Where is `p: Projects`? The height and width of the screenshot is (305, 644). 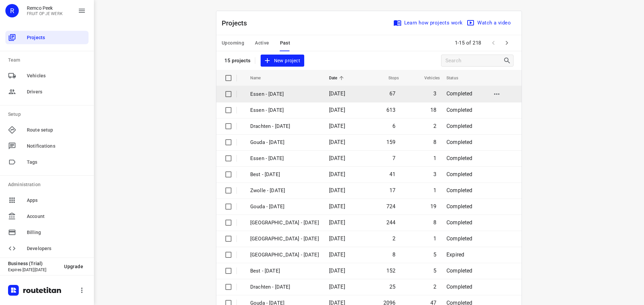 p: Projects is located at coordinates (237, 23).